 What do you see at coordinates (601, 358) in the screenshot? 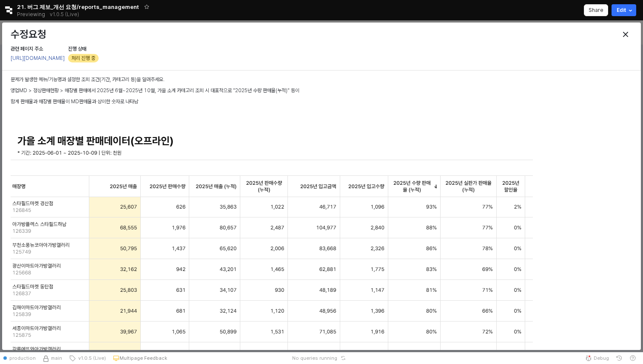
I see `span: Debug` at bounding box center [601, 358].